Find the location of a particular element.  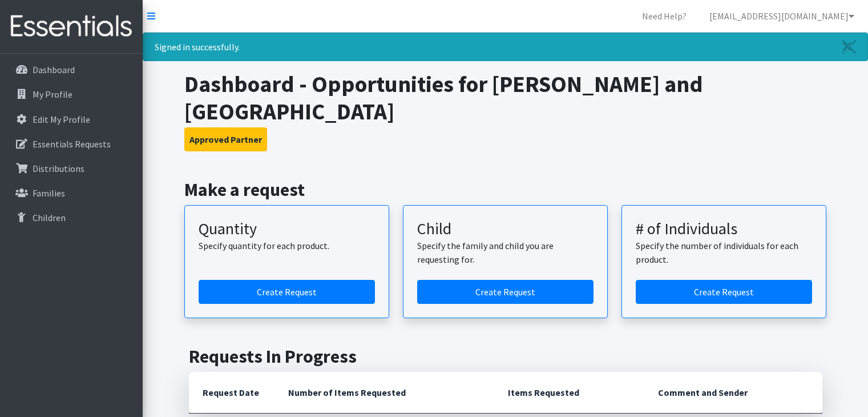

th: Number of Items Requested is located at coordinates (385, 393).